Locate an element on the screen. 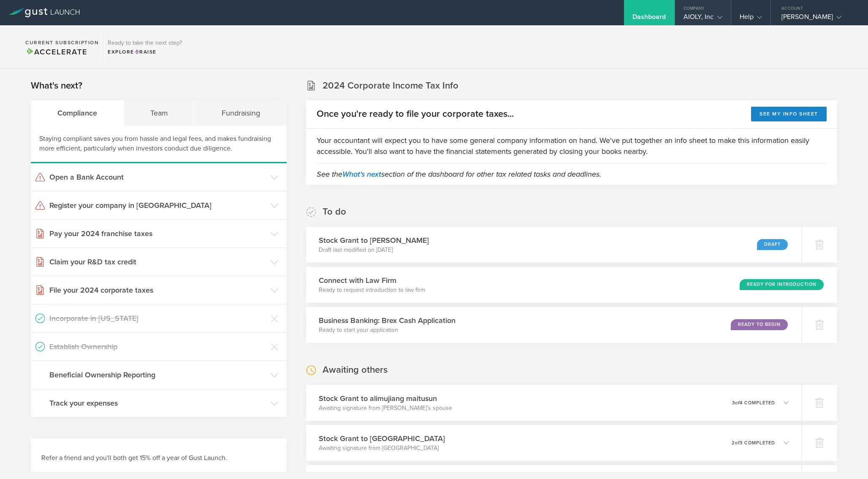  h2: To do is located at coordinates (334, 212).